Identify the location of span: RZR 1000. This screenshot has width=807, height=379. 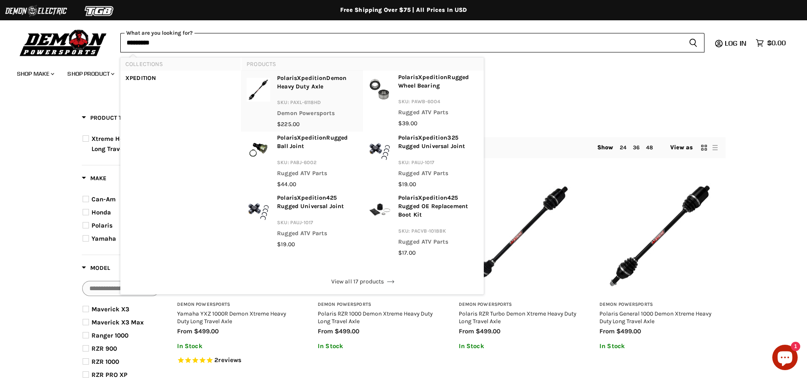
(105, 362).